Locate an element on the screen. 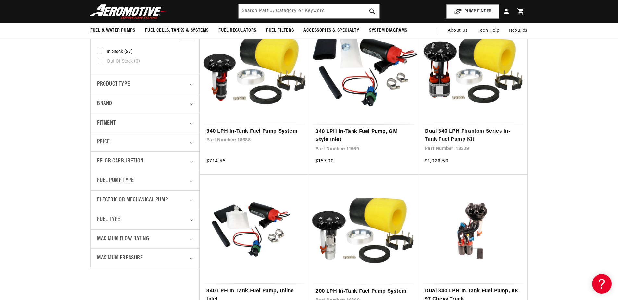 This screenshot has width=618, height=300. span: Brand is located at coordinates (104, 104).